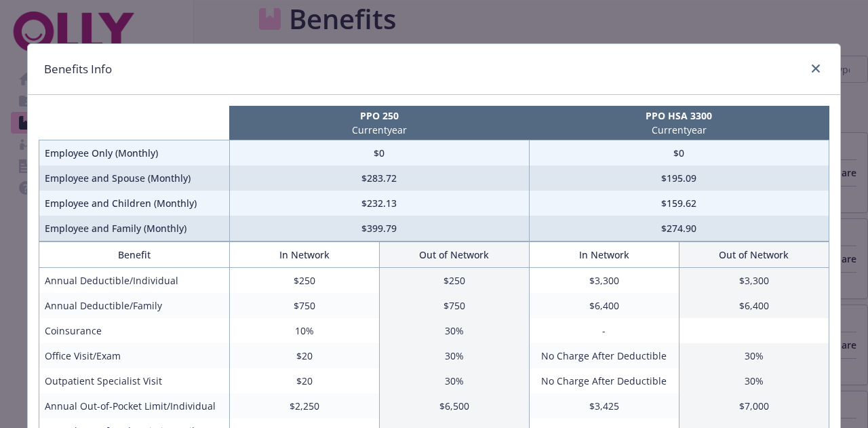 Image resolution: width=868 pixels, height=428 pixels. What do you see at coordinates (135, 280) in the screenshot?
I see `td: Annual Deductible/Individual` at bounding box center [135, 280].